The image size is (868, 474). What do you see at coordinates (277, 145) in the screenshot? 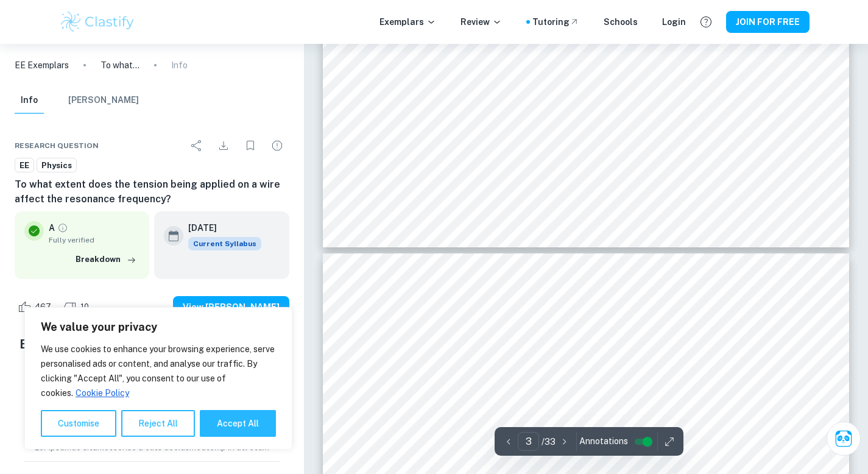
I see `div: Report issue` at bounding box center [277, 145].